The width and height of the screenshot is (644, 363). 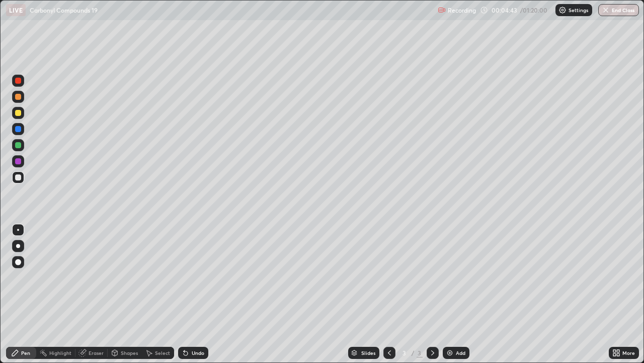 I want to click on p: Recording, so click(x=462, y=10).